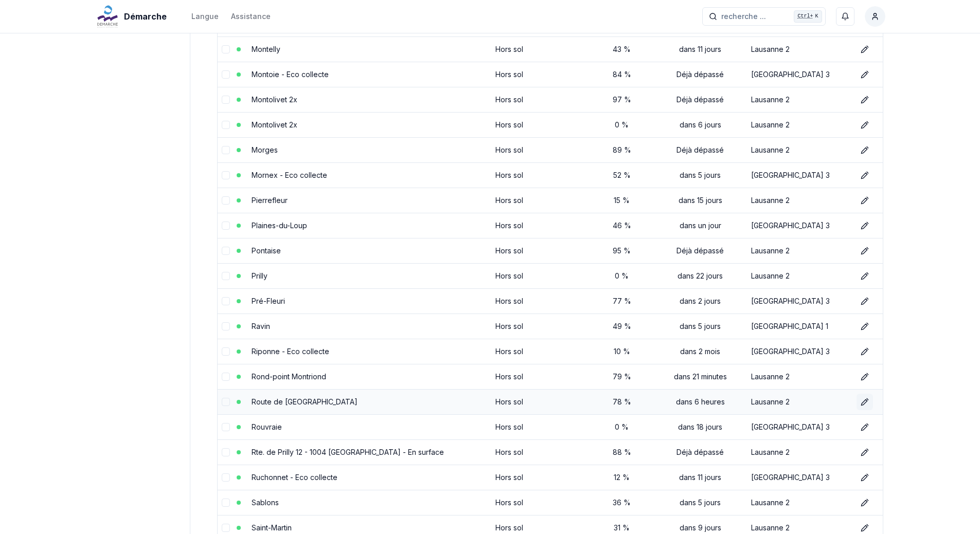 Image resolution: width=980 pixels, height=534 pixels. Describe the element at coordinates (621, 225) in the screenshot. I see `div: 46 %` at that location.